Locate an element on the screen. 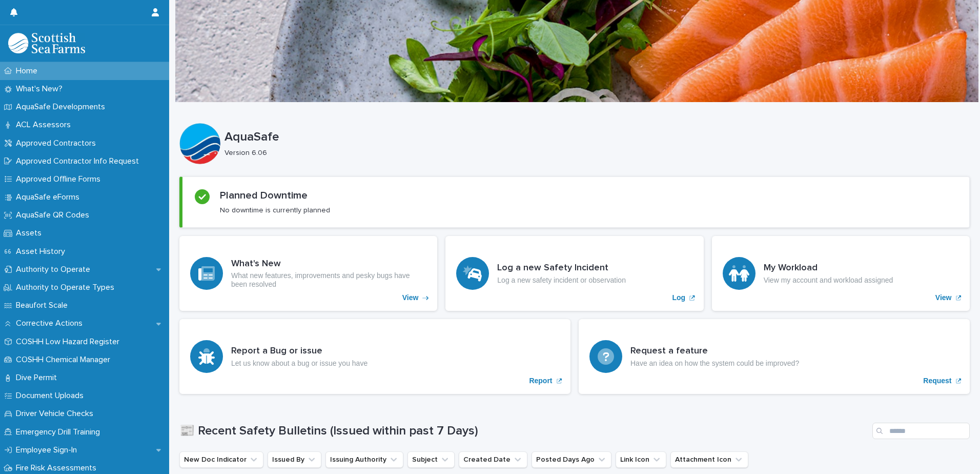  input: Search is located at coordinates (921, 431).